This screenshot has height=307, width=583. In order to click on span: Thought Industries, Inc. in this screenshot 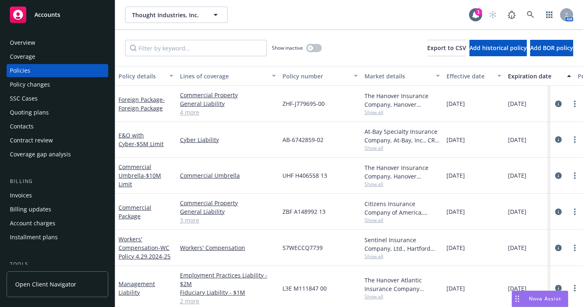, I will do `click(167, 15)`.